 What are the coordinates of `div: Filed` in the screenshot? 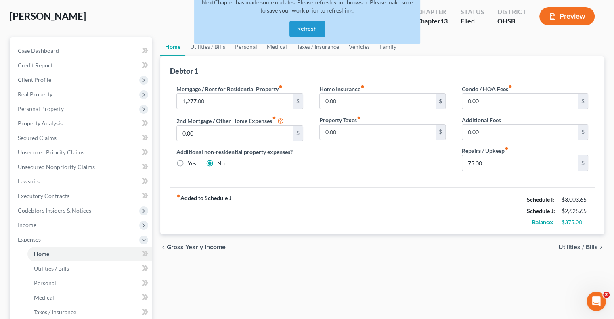 It's located at (473, 21).